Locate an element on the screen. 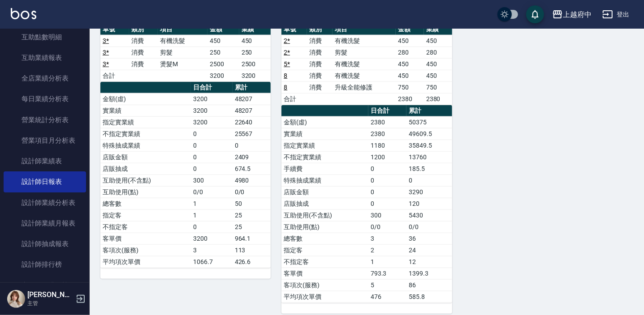 The width and height of the screenshot is (644, 315). td: 25567 is located at coordinates (252, 134).